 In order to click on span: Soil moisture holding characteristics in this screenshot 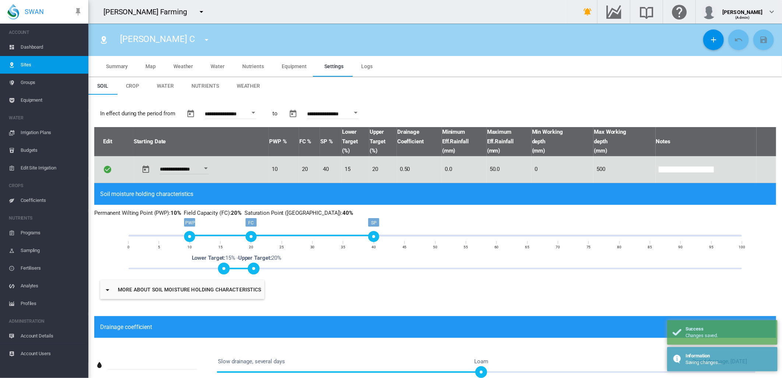, I will do `click(147, 194)`.